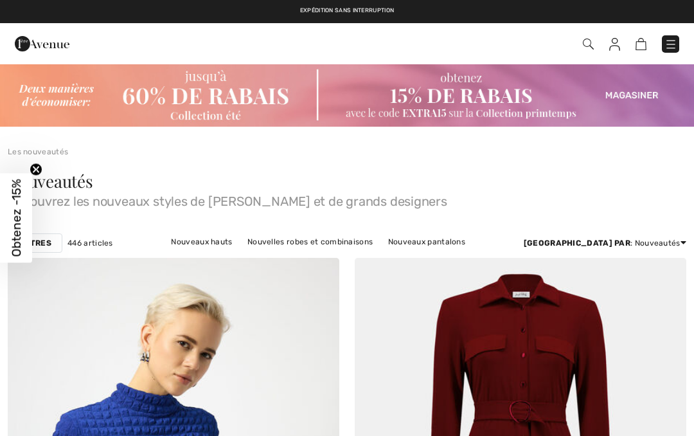 The height and width of the screenshot is (436, 694). What do you see at coordinates (427, 242) in the screenshot?
I see `a: Nouveaux pantalons` at bounding box center [427, 242].